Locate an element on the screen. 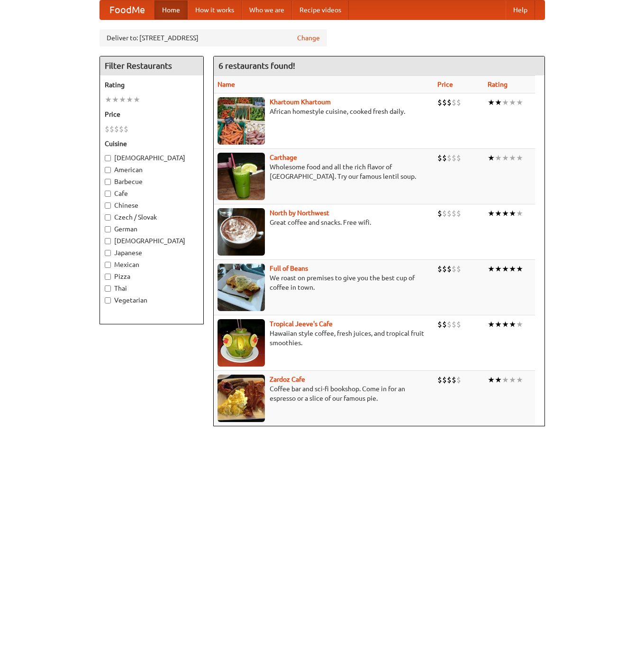 This screenshot has height=671, width=644. ng-pluralize: 6 restaurants found! is located at coordinates (257, 65).